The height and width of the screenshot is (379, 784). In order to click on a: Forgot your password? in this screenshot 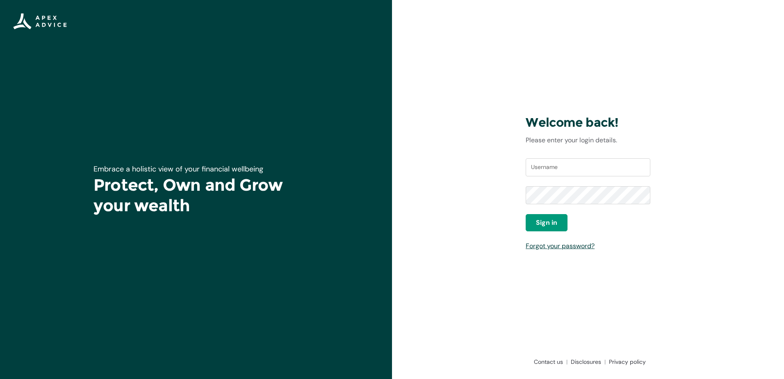, I will do `click(560, 246)`.